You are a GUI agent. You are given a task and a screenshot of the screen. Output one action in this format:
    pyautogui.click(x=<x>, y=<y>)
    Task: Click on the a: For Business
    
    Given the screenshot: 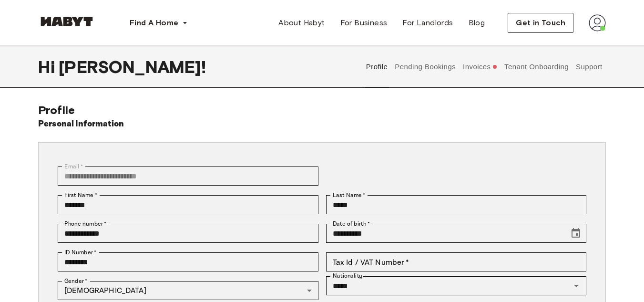 What is the action you would take?
    pyautogui.click(x=364, y=23)
    